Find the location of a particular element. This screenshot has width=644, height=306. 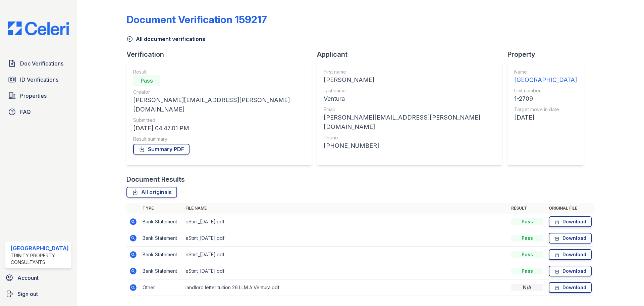

div: Target move in date is located at coordinates (546, 110).